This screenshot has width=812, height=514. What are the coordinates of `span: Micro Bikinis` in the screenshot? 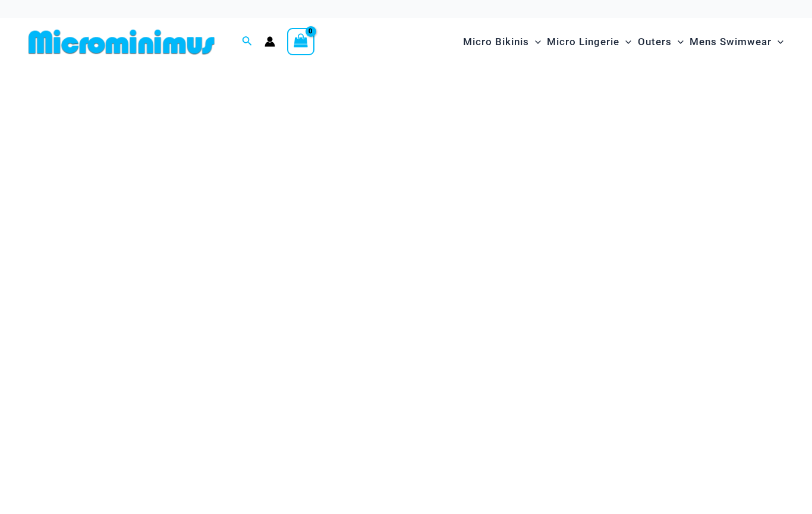 It's located at (496, 41).